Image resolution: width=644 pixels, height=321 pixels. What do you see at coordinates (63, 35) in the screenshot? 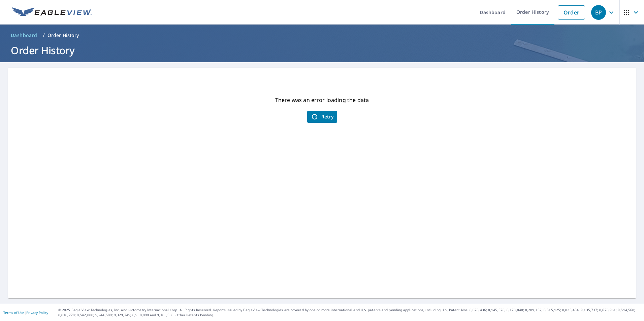
I see `p: Order History` at bounding box center [63, 35].